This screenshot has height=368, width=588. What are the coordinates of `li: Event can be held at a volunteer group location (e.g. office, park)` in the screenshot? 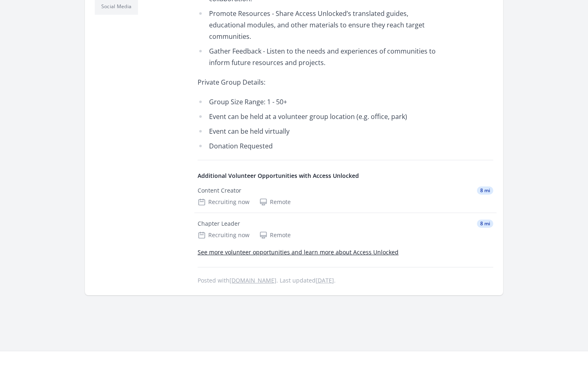 It's located at (317, 116).